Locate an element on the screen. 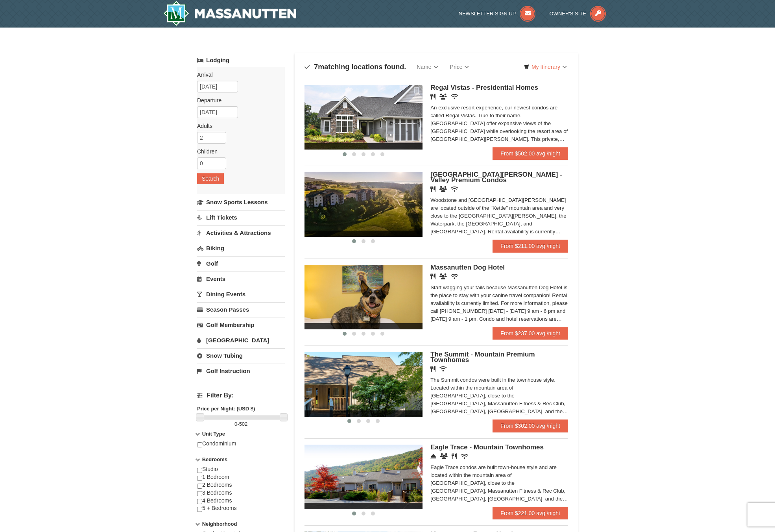  div: Condominium is located at coordinates (241, 447).